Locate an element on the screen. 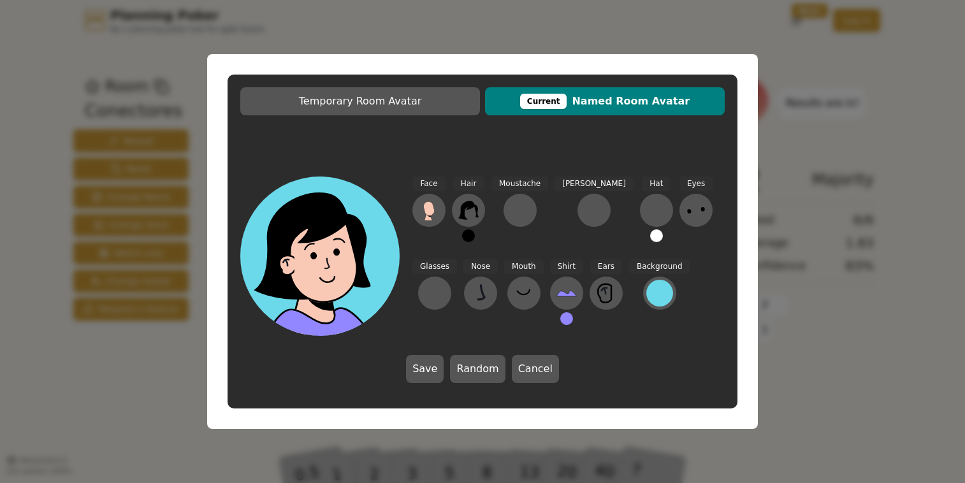 This screenshot has width=965, height=483. button: Save is located at coordinates (424, 369).